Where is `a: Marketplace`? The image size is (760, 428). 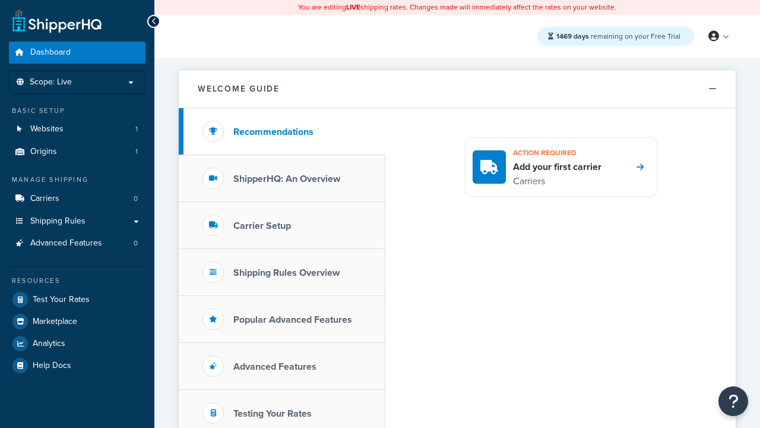
a: Marketplace is located at coordinates (77, 321).